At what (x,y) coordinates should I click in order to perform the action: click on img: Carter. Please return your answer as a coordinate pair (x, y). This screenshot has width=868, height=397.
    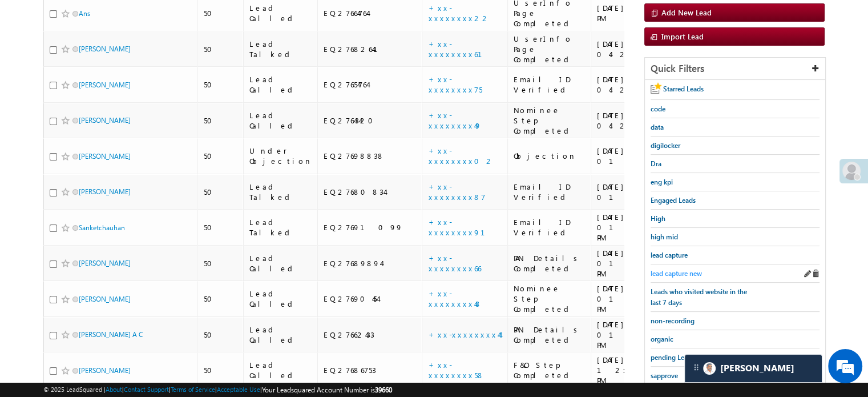
    Looking at the image, I should click on (709, 368).